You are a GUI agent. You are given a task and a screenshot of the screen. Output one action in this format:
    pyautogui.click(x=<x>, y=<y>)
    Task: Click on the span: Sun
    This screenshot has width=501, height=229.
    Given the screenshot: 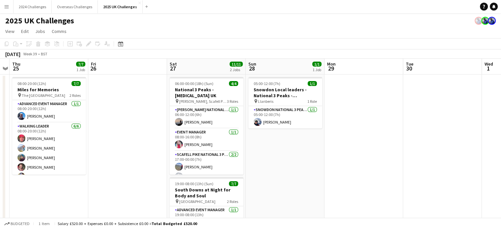 What is the action you would take?
    pyautogui.click(x=252, y=64)
    